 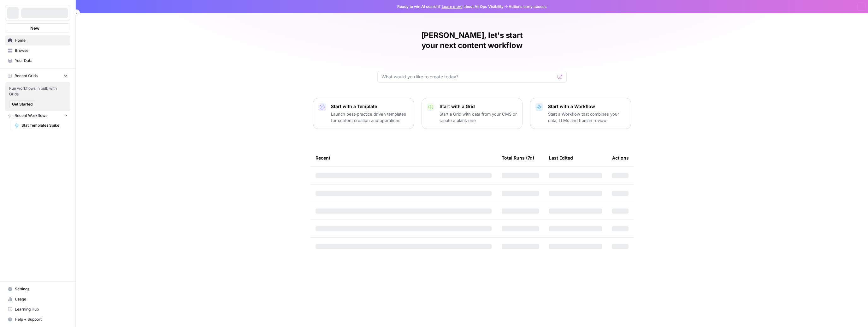 I want to click on a: Learn more, so click(x=452, y=6).